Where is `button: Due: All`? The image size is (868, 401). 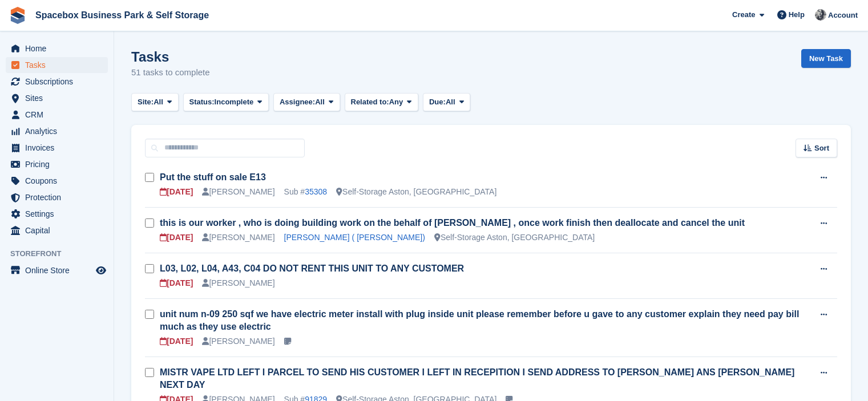 button: Due: All is located at coordinates (446, 102).